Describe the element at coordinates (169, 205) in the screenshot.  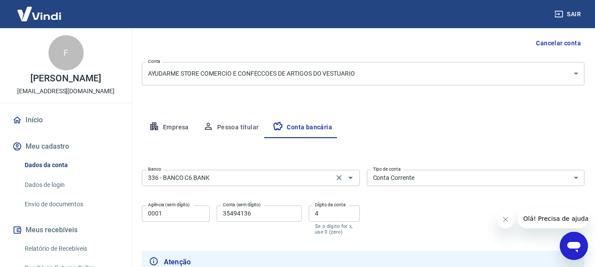
I see `label: Agência (sem dígito)` at that location.